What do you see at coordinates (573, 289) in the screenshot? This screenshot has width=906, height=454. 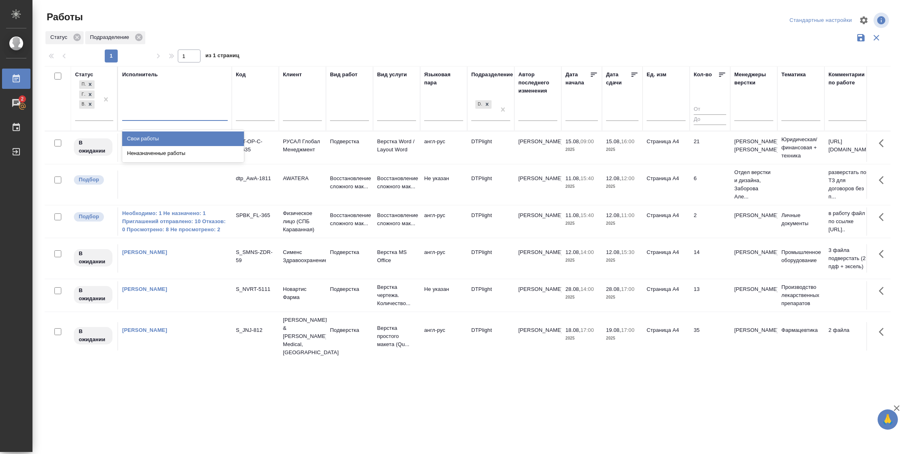 I see `p: 28.08,` at bounding box center [573, 289].